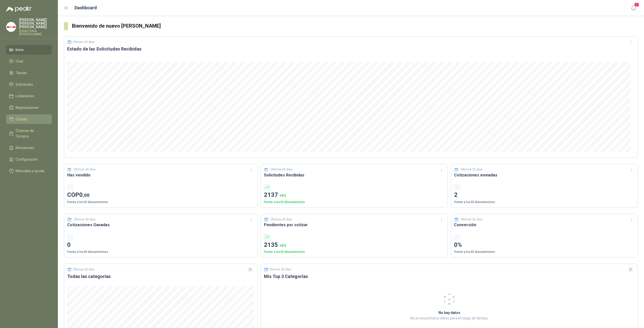  I want to click on span: Licitaciones, so click(25, 96).